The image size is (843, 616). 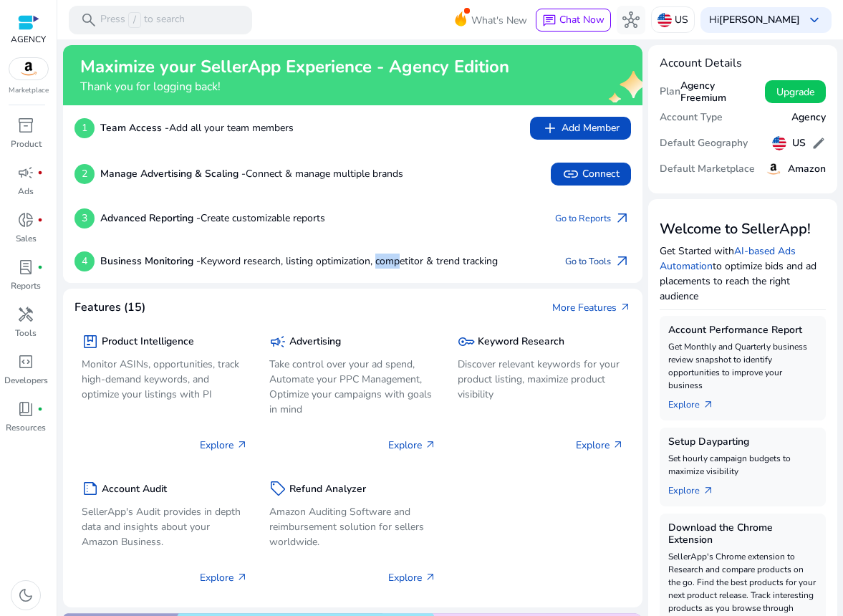 I want to click on button: addAdd Member, so click(x=580, y=128).